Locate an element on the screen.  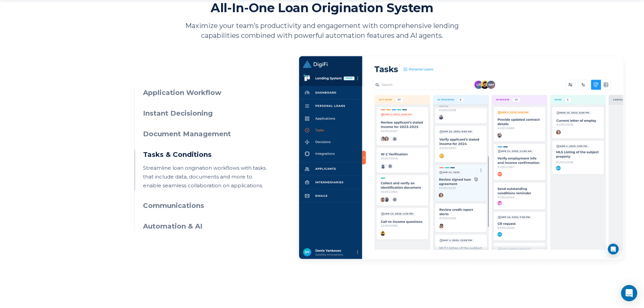
h3: Tasks & Conditions is located at coordinates (204, 155).